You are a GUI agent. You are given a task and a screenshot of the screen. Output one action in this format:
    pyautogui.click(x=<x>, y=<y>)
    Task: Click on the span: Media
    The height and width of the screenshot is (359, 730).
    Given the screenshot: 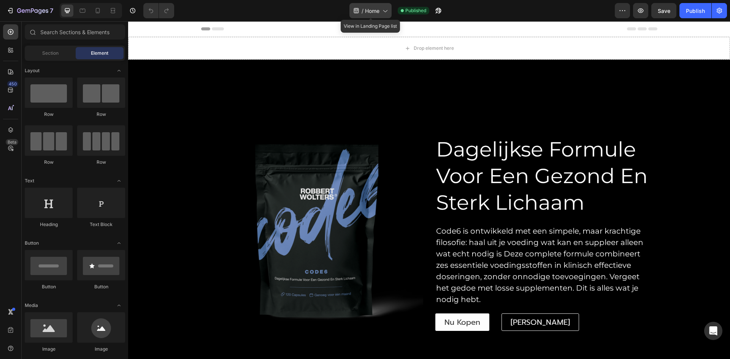 What is the action you would take?
    pyautogui.click(x=31, y=306)
    